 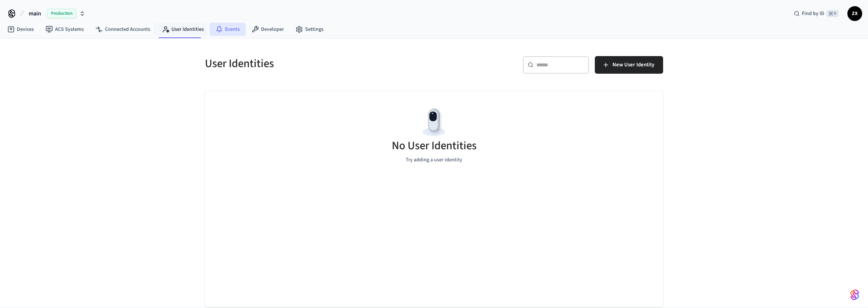 What do you see at coordinates (227, 30) in the screenshot?
I see `a: Events` at bounding box center [227, 30].